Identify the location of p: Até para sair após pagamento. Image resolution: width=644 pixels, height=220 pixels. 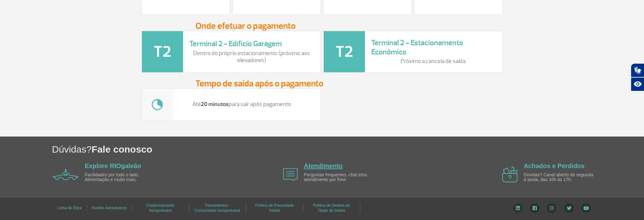
(242, 104).